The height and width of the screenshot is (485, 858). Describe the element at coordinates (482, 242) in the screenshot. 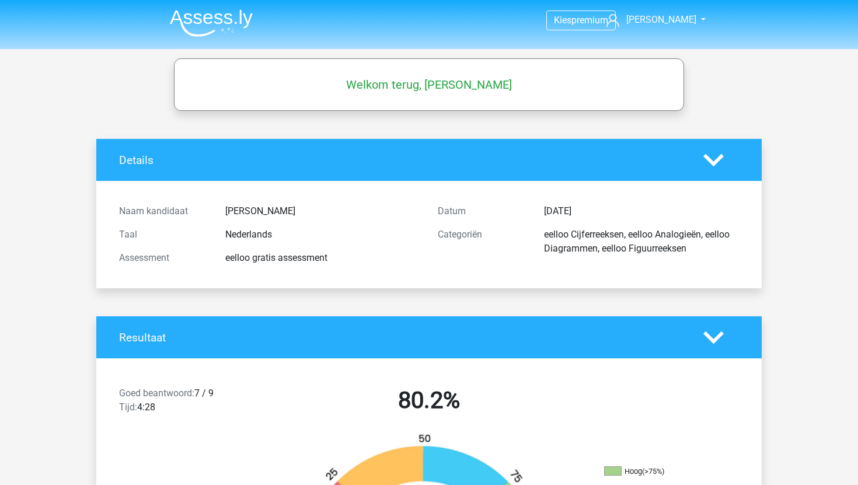

I see `div: Categoriën` at that location.